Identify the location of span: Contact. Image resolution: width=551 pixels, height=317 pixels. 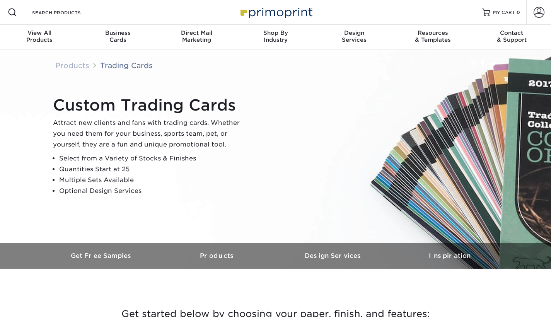
(512, 33).